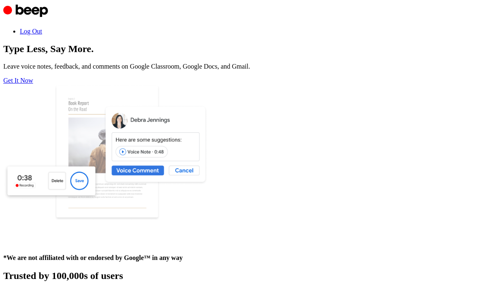 Image resolution: width=488 pixels, height=286 pixels. I want to click on h2: Trusted by 100,000s of users, so click(244, 276).